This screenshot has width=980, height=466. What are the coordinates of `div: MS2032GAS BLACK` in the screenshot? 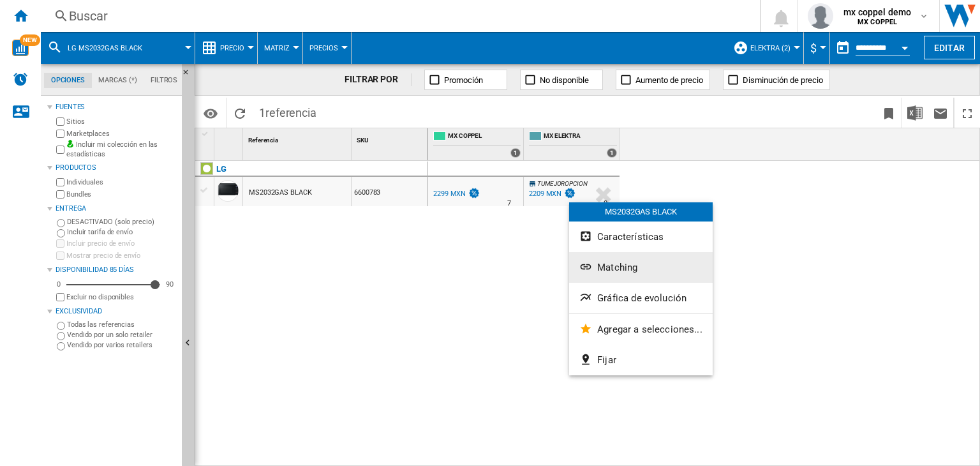 It's located at (641, 212).